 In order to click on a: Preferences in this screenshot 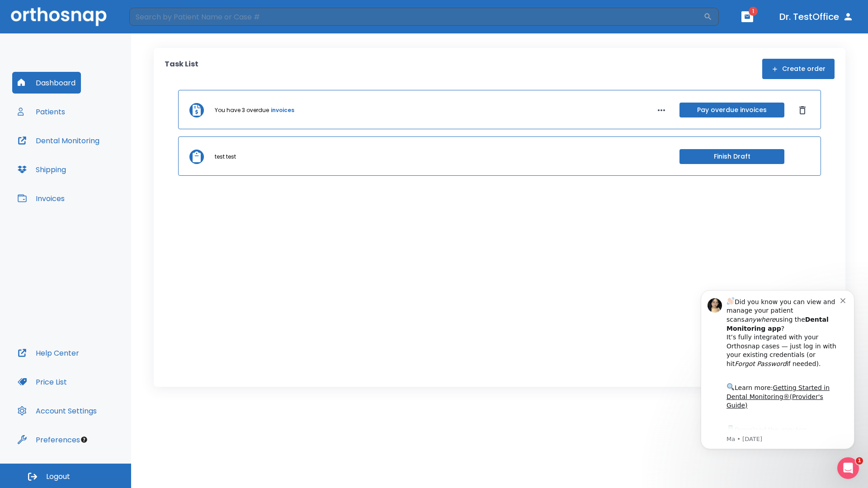, I will do `click(49, 440)`.